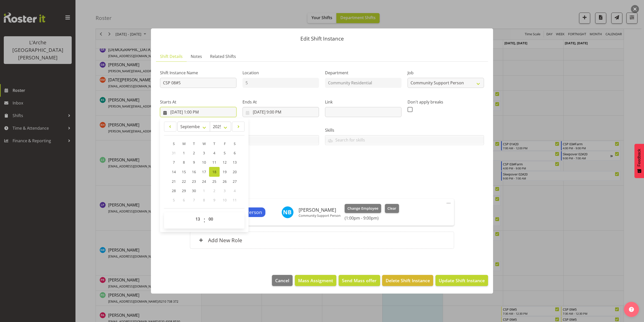 This screenshot has width=644, height=322. What do you see at coordinates (194, 162) in the screenshot?
I see `a: 9` at bounding box center [194, 162].